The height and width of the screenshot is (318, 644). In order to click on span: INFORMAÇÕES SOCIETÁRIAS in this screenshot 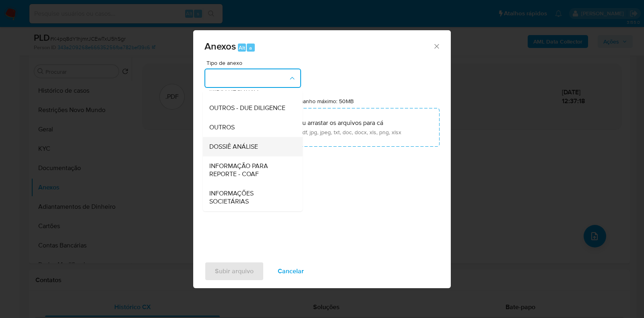, I will do `click(250, 197)`.